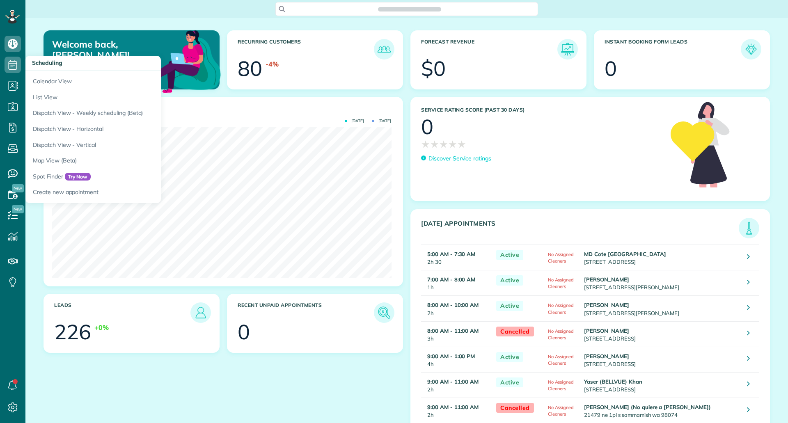 The height and width of the screenshot is (423, 788). What do you see at coordinates (272, 64) in the screenshot?
I see `div: -4%` at bounding box center [272, 64].